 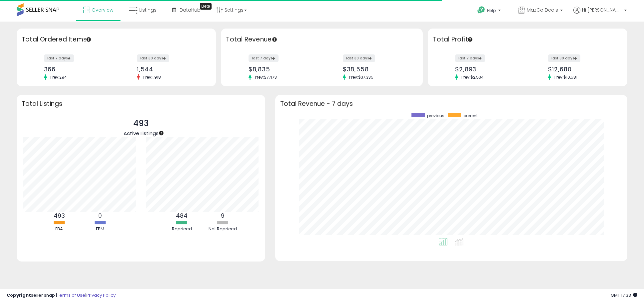 What do you see at coordinates (377, 69) in the screenshot?
I see `div: $38,558` at bounding box center [377, 69].